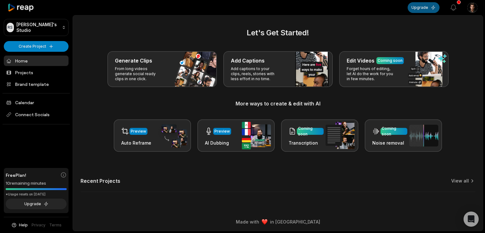 The height and width of the screenshot is (233, 485). What do you see at coordinates (371, 74) in the screenshot?
I see `p: Forget hours of editing, let AI do the work for you in few minutes.` at bounding box center [371, 74].